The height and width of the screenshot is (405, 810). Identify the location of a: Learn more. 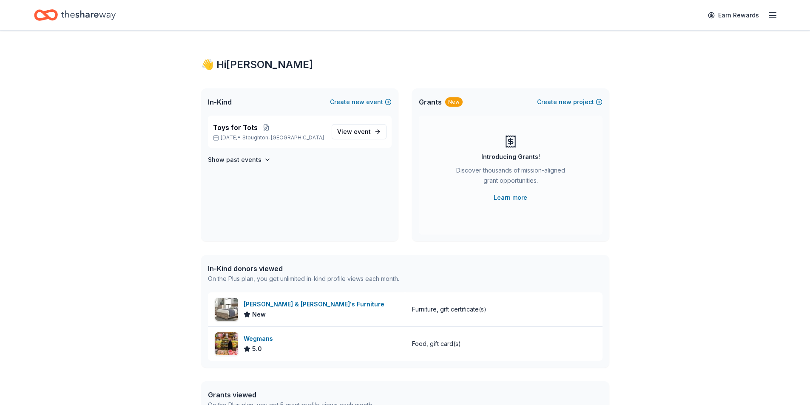
(510, 198).